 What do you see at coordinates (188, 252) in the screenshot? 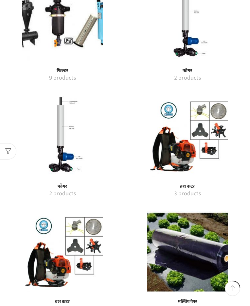
I see `img: मल्चिंग पेपर` at bounding box center [188, 252].